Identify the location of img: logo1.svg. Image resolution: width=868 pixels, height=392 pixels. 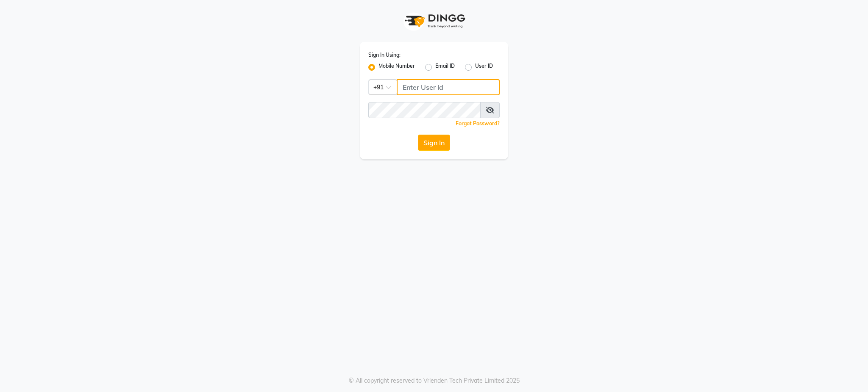
(434, 21).